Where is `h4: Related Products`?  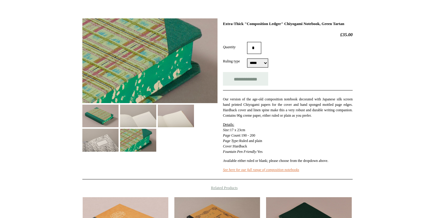
h4: Related Products is located at coordinates (217, 188).